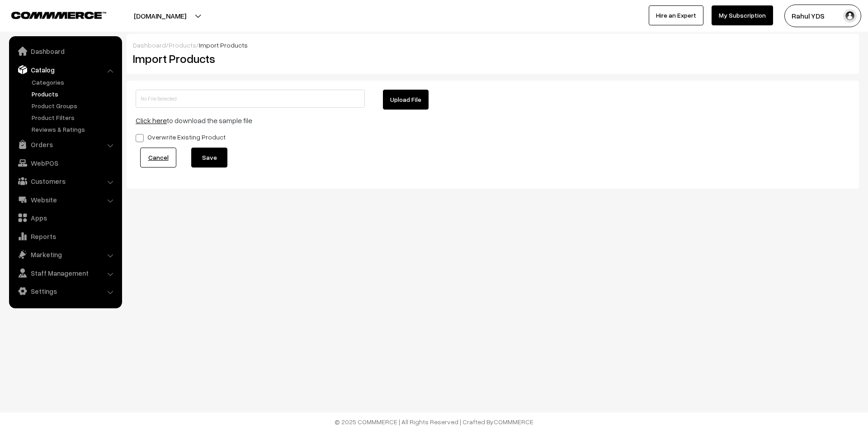  I want to click on a: Product Groups, so click(74, 105).